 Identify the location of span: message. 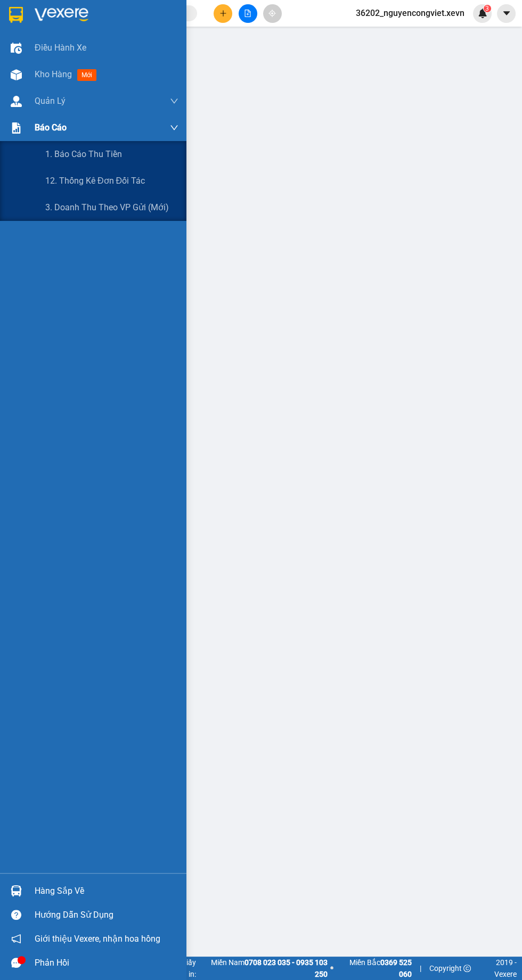
(16, 963).